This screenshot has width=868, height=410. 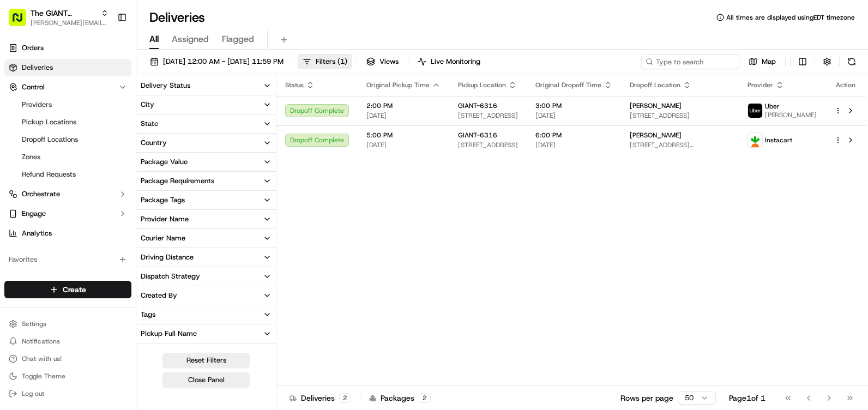 I want to click on span: Toggle Theme, so click(x=43, y=376).